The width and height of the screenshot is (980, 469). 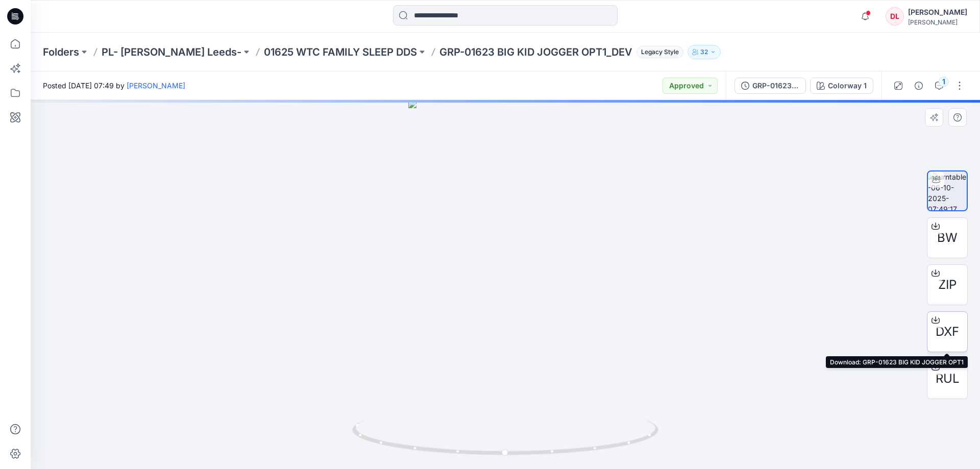 I want to click on button: Legacy Style, so click(x=658, y=52).